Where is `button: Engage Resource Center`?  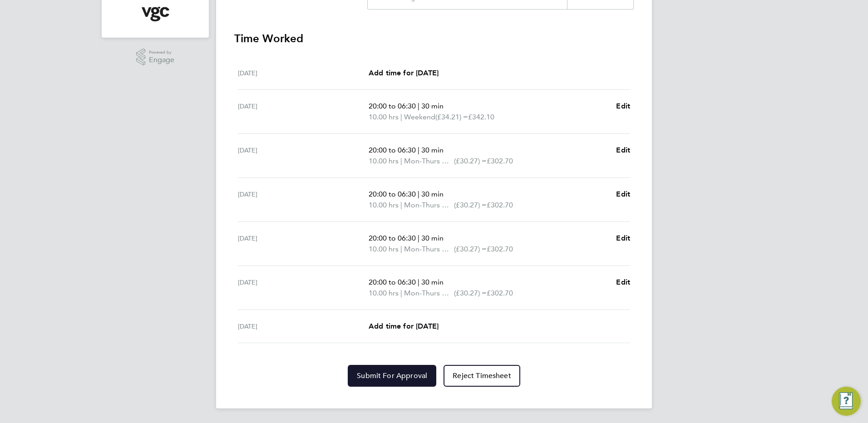
button: Engage Resource Center is located at coordinates (846, 401).